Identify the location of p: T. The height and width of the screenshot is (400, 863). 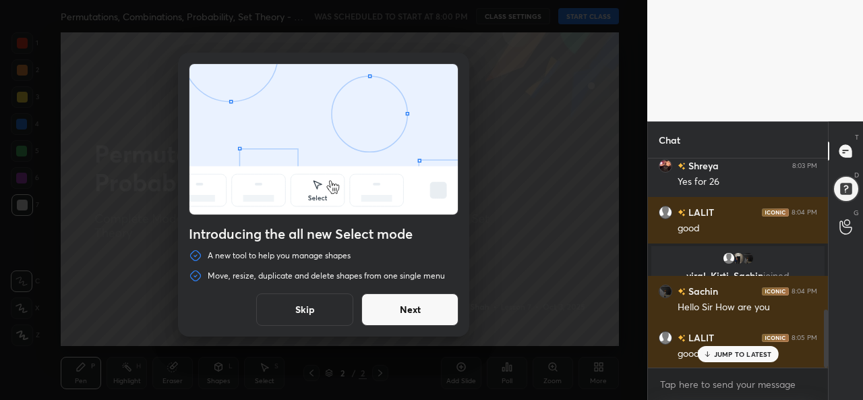
(857, 137).